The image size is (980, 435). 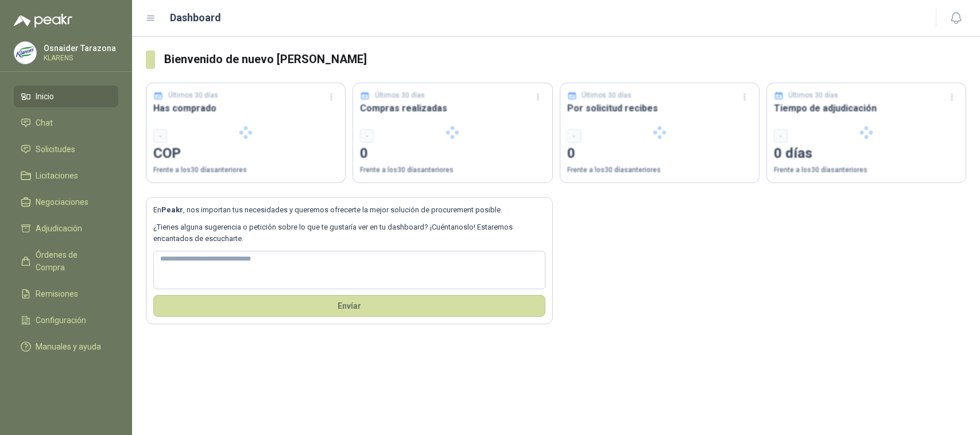 I want to click on span: Manuales y ayuda, so click(x=69, y=346).